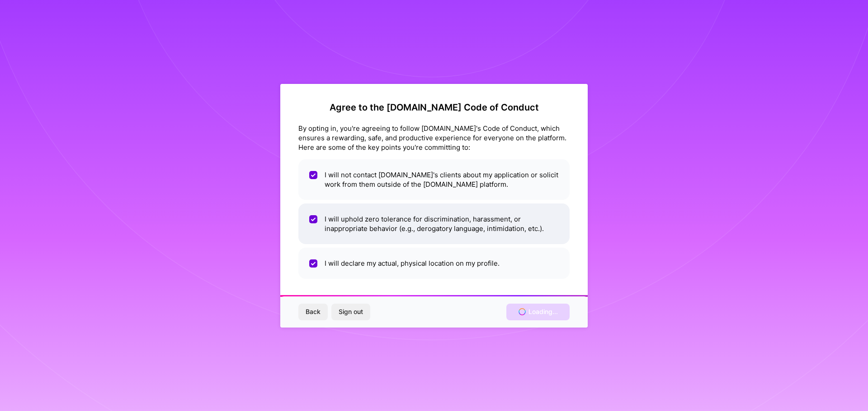 This screenshot has height=411, width=868. What do you see at coordinates (434, 264) in the screenshot?
I see `li: I will declare my actual, physical location on my profile.` at bounding box center [434, 264].